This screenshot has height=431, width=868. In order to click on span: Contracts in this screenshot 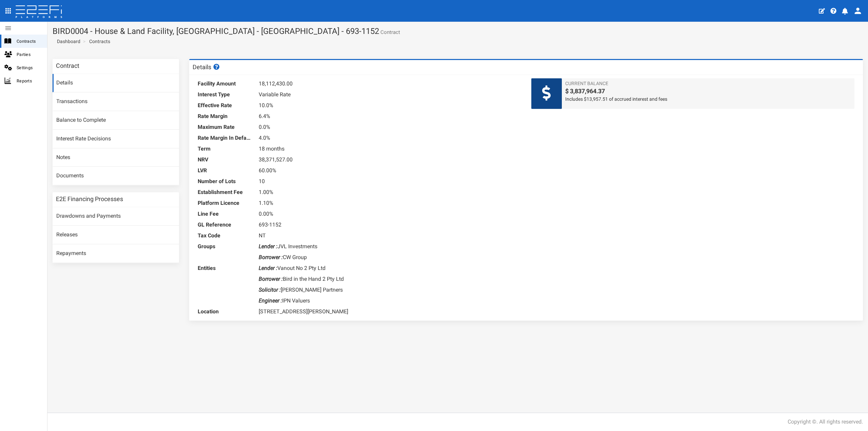, I will do `click(29, 41)`.